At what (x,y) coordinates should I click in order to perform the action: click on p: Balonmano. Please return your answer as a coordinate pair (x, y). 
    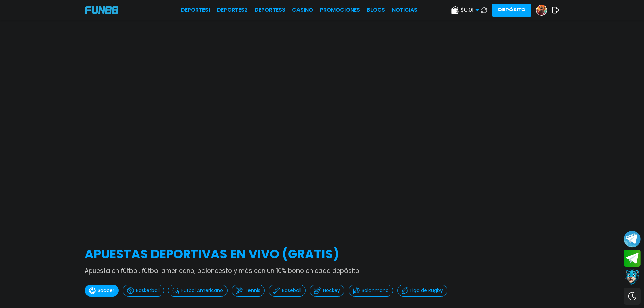
    Looking at the image, I should click on (375, 291).